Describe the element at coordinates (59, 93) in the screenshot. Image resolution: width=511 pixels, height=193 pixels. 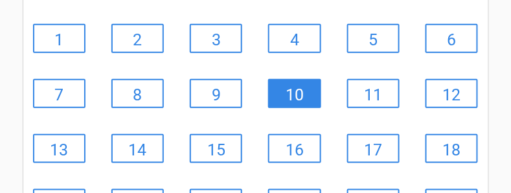
I see `a: 7` at that location.